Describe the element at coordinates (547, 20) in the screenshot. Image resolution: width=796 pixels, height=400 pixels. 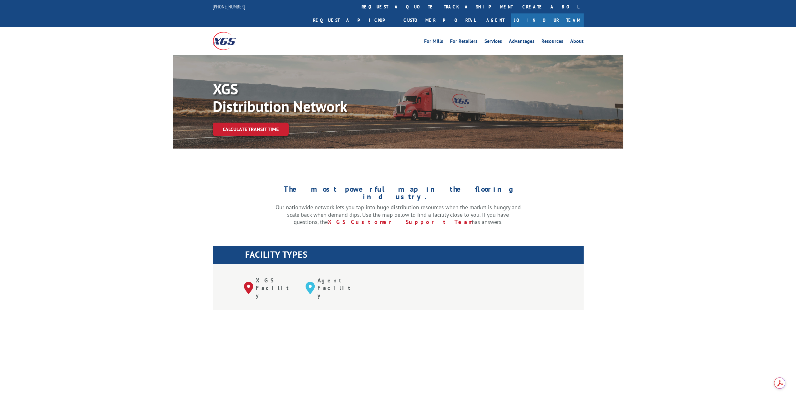
I see `a: Join Our Team` at that location.